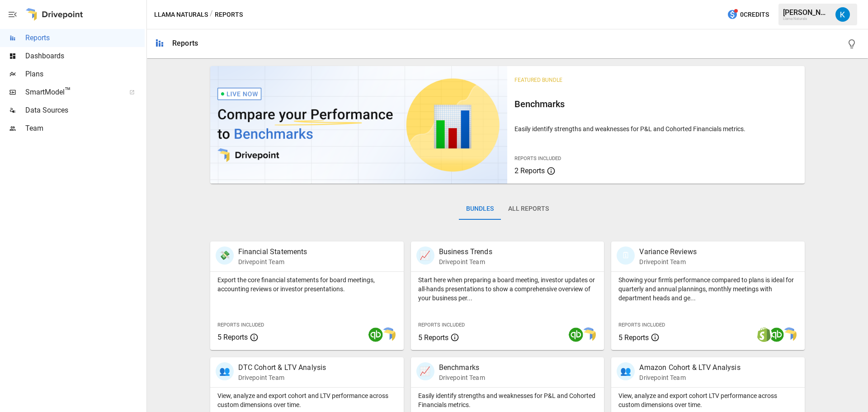 This screenshot has height=412, width=868. Describe the element at coordinates (689, 368) in the screenshot. I see `p: Amazon Cohort & LTV Analysis` at that location.